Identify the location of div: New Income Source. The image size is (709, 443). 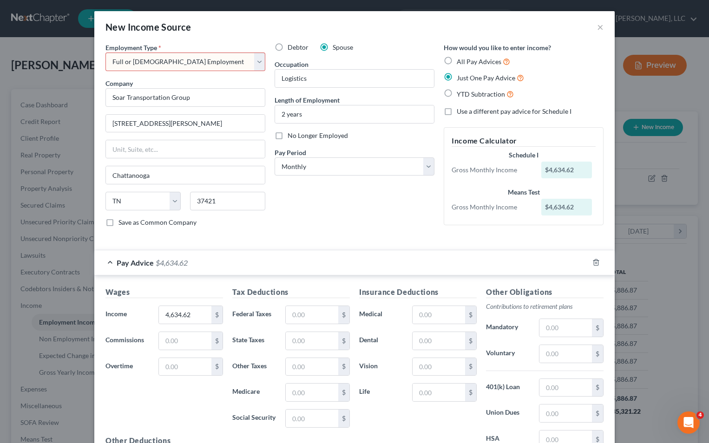
(148, 27).